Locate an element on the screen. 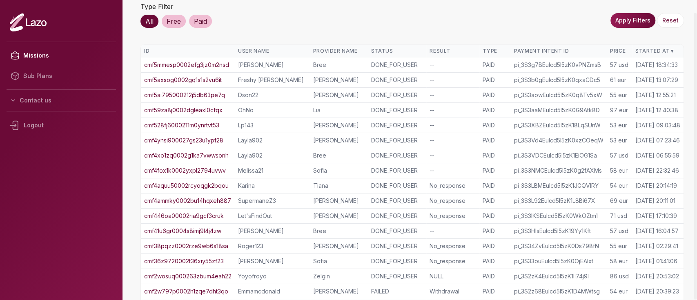 This screenshot has width=697, height=300. div: pi_3S3XBZEulcd5I5zK18LqSUnW is located at coordinates (559, 125).